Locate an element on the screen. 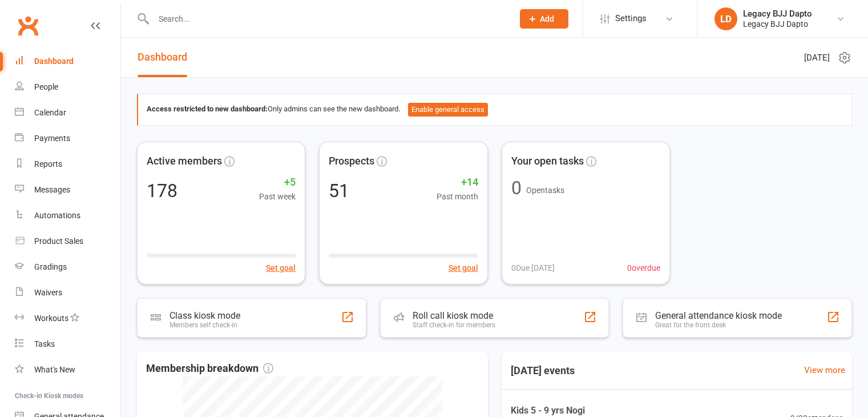 The image size is (868, 417). div: Dashboard is located at coordinates (54, 61).